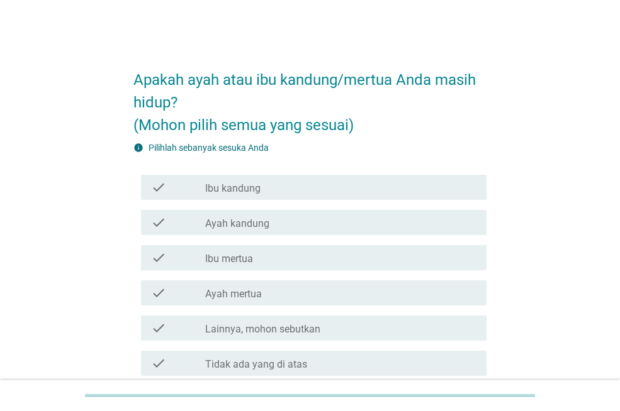 The image size is (620, 411). I want to click on label: Ibu mertua, so click(229, 259).